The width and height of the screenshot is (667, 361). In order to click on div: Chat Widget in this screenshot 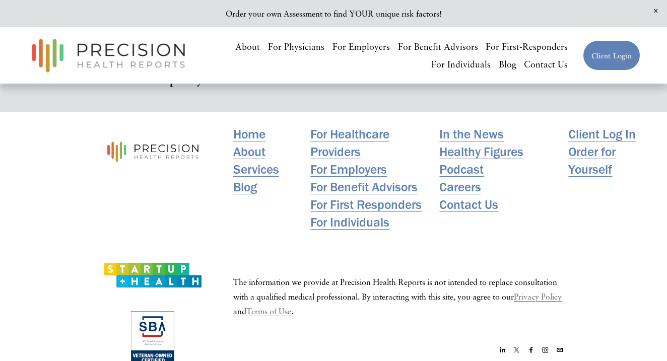, I will do `click(577, 297)`.